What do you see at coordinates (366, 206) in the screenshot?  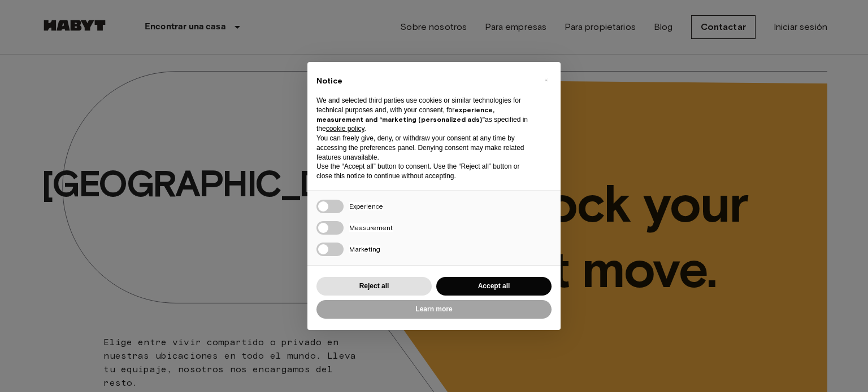 I see `span: Experience` at bounding box center [366, 206].